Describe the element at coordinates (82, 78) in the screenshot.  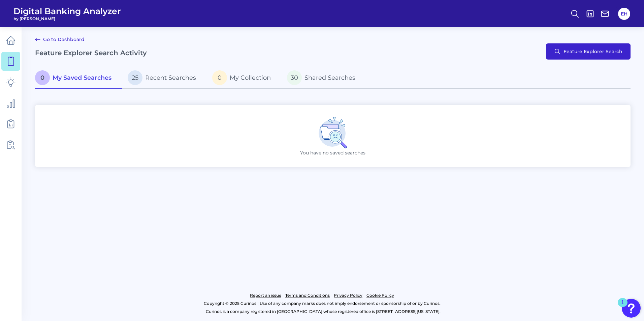
I see `span: My Saved Searches` at that location.